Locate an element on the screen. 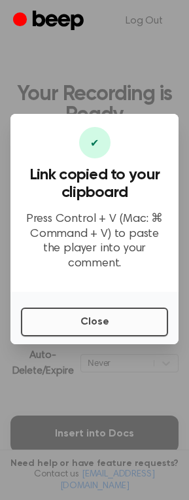  a: Beep is located at coordinates (50, 21).